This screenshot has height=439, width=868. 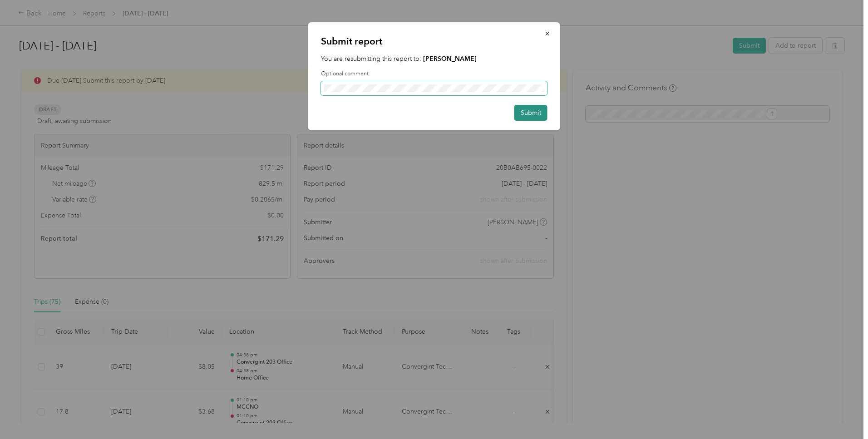 I want to click on p: You are resubmitting this report to:, so click(x=434, y=59).